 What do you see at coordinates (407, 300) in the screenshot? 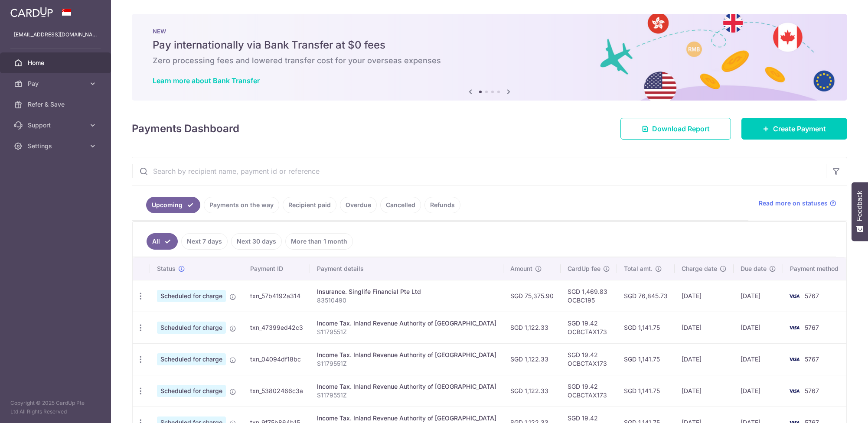
I see `p: 83510490` at bounding box center [407, 300].